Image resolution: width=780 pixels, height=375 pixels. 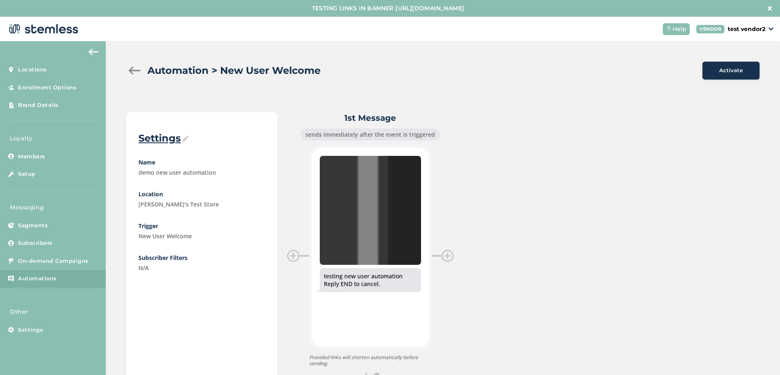 What do you see at coordinates (731, 71) in the screenshot?
I see `span: Activate` at bounding box center [731, 71].